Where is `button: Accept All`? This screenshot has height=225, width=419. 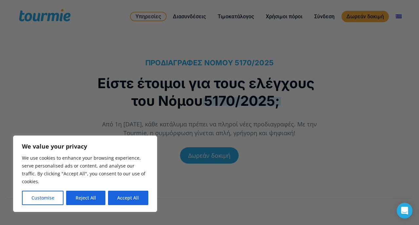 button: Accept All is located at coordinates (128, 198).